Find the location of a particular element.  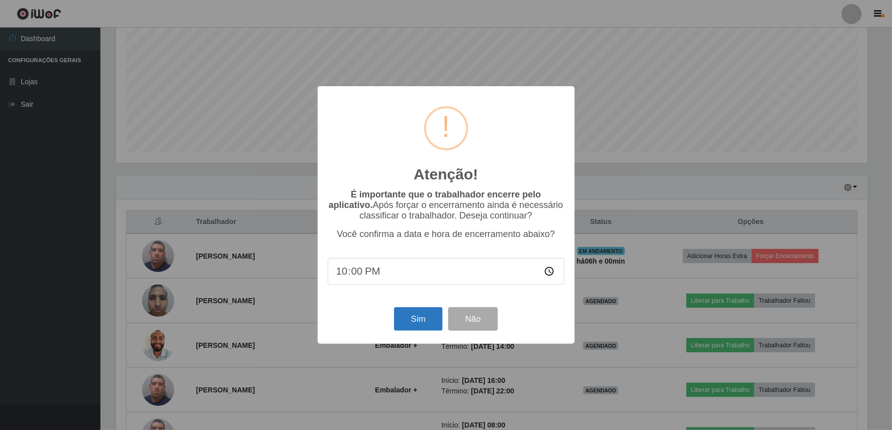

h2: Atenção! is located at coordinates (446, 175).